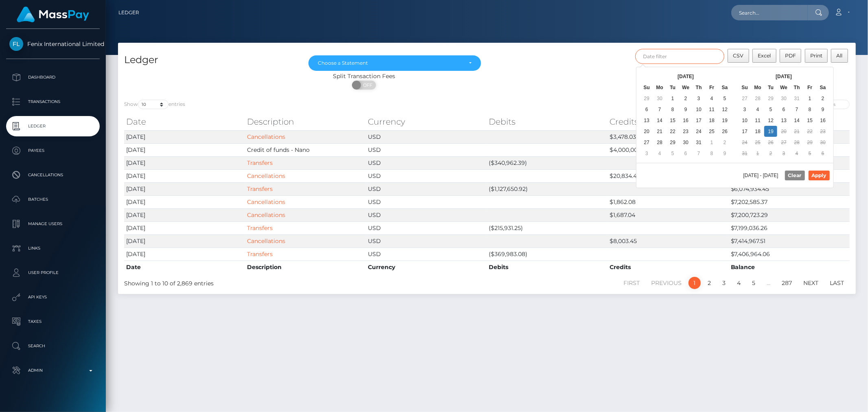  Describe the element at coordinates (797, 98) in the screenshot. I see `td: 31` at that location.